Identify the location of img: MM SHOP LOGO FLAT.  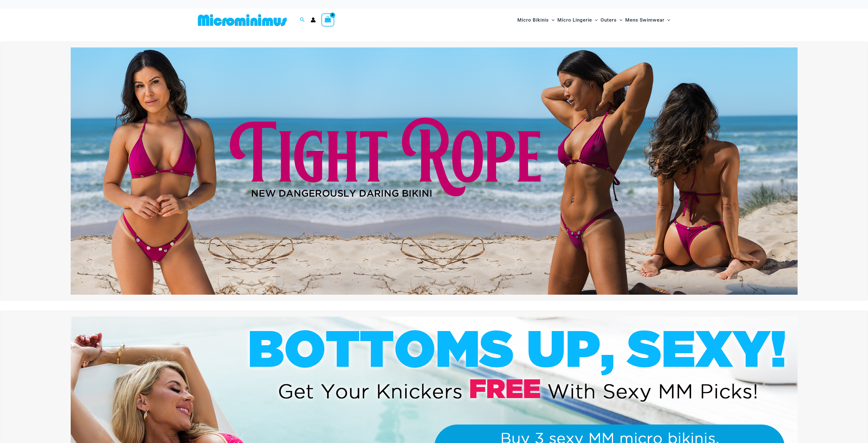
(242, 20).